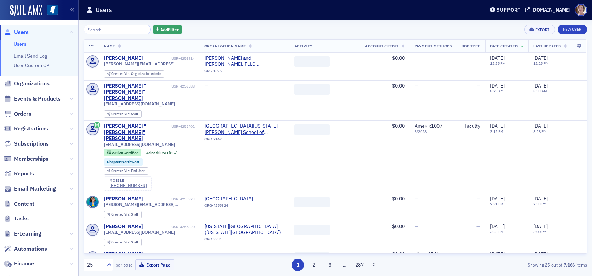 The image size is (592, 276). I want to click on div: Organization Admin, so click(136, 74).